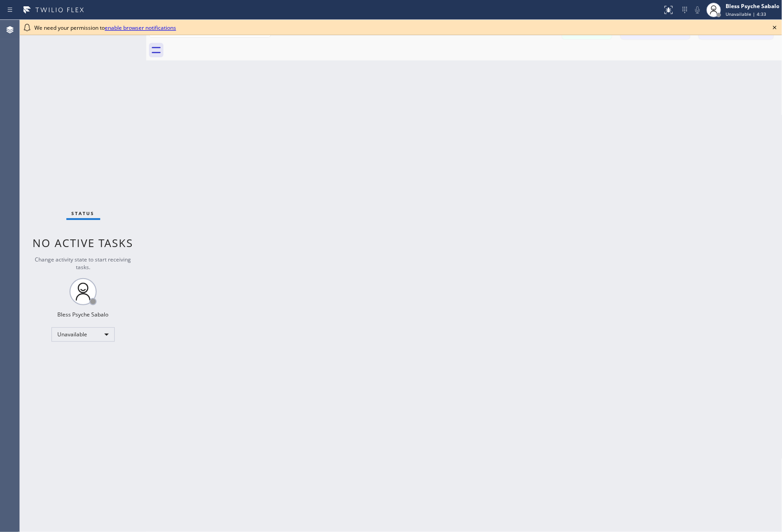 The width and height of the screenshot is (782, 532). Describe the element at coordinates (83, 242) in the screenshot. I see `span: No active tasks` at that location.